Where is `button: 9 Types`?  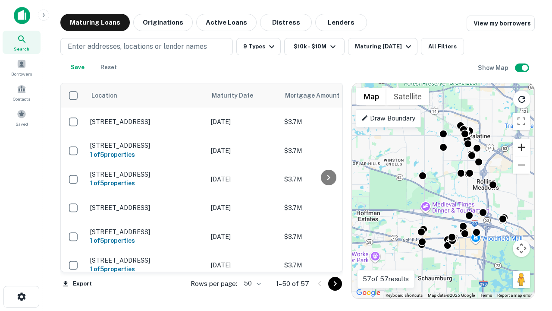
button: 9 Types is located at coordinates (258, 47).